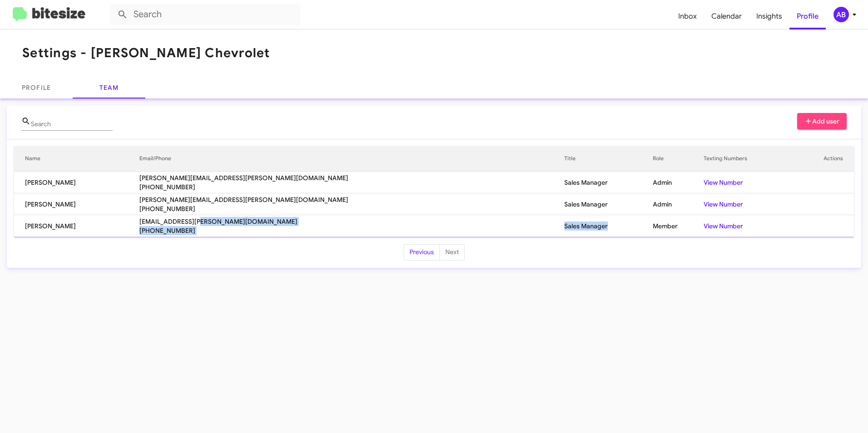 The height and width of the screenshot is (433, 868). Describe the element at coordinates (727, 16) in the screenshot. I see `a: Calendar` at that location.